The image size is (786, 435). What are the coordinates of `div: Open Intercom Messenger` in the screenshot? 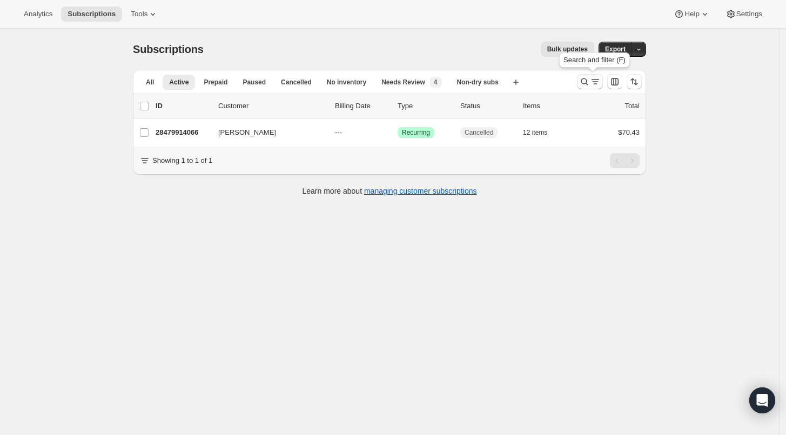 It's located at (763, 400).